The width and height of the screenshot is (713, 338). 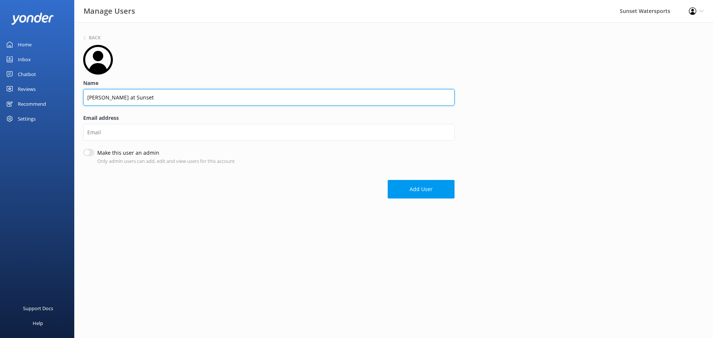 I want to click on h3: Manage Users, so click(x=109, y=11).